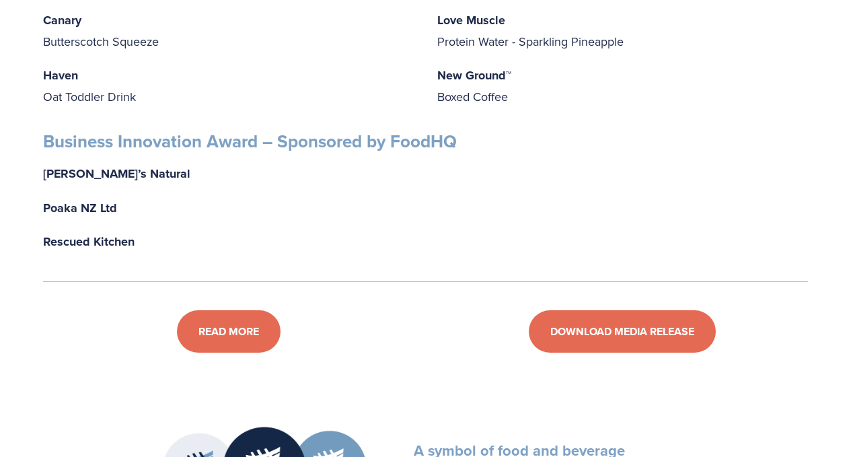 The width and height of the screenshot is (851, 457). I want to click on strong: Rescued Kitchen, so click(89, 242).